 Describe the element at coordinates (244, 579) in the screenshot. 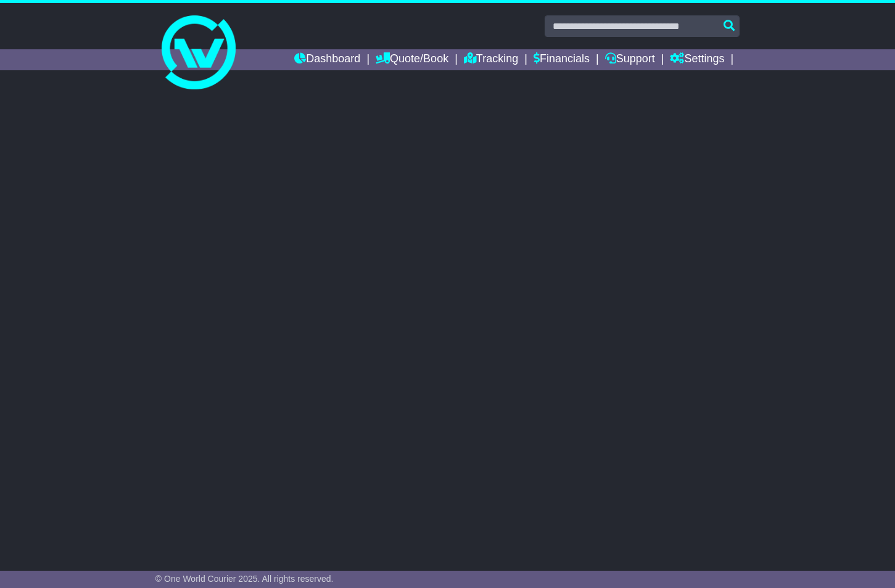

I see `span: © One World Courier 2025. All rights reserved.` at that location.